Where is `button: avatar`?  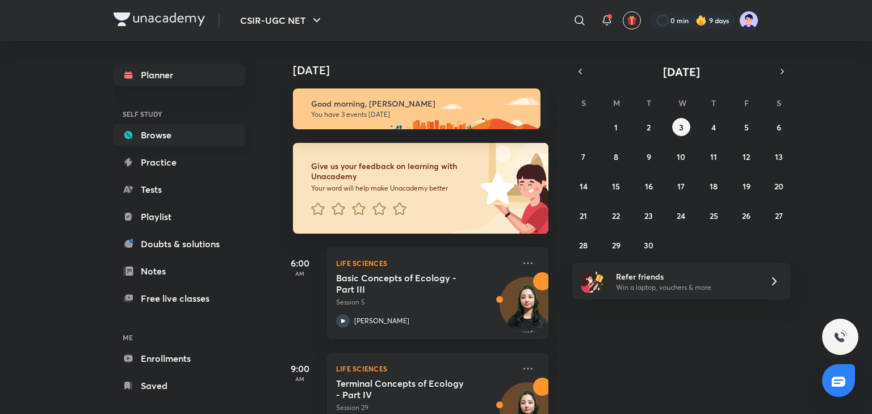
button: avatar is located at coordinates (632, 20).